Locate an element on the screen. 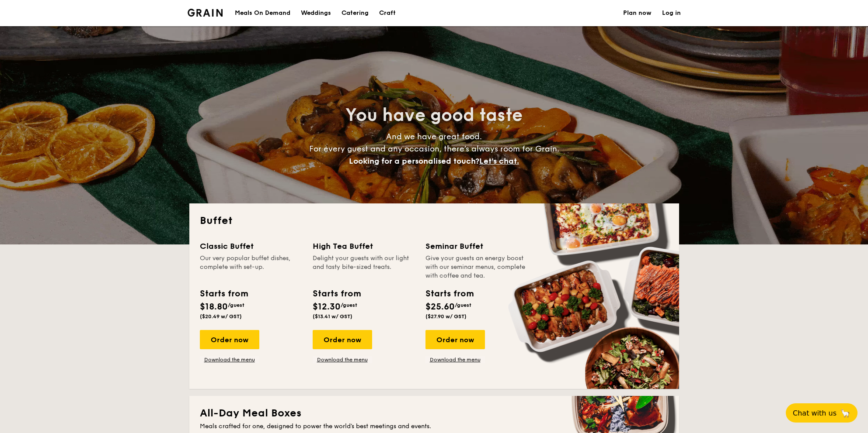 The image size is (868, 433). div: Meals crafted for one, designed to power the world's best meetings and events. is located at coordinates (434, 427).